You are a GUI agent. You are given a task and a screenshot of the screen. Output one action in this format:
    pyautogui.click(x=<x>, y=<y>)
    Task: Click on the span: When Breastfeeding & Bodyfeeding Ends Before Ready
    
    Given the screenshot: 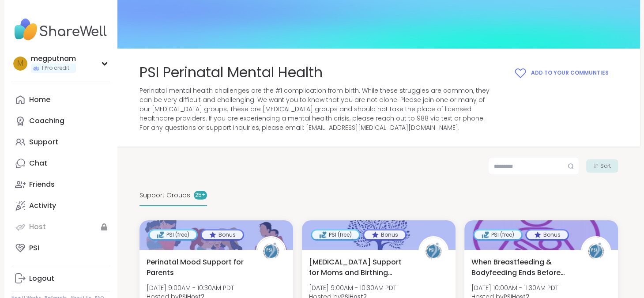 What is the action you would take?
    pyautogui.click(x=522, y=267)
    